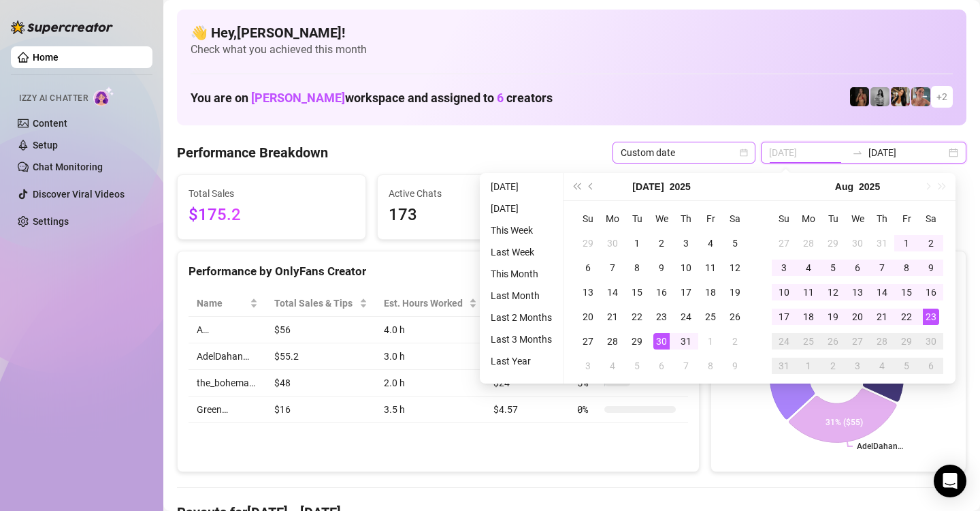  What do you see at coordinates (46, 58) in the screenshot?
I see `a: Home` at bounding box center [46, 58].